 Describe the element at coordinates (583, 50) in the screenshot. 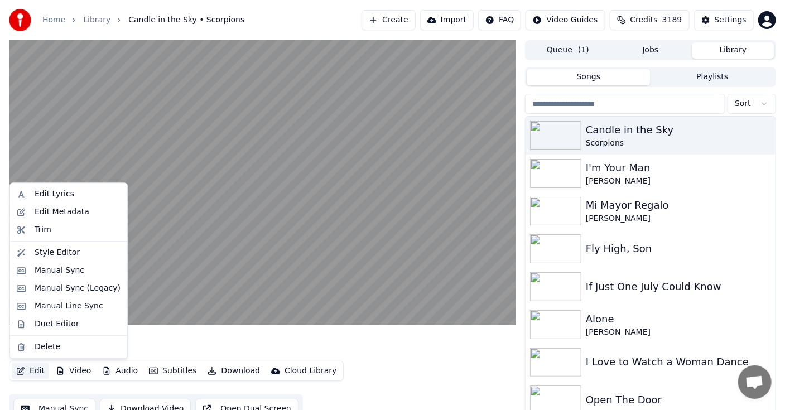

I see `span: ( 1 )` at that location.